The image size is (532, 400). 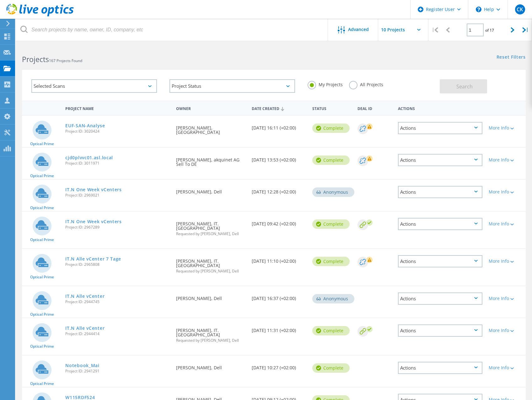 What do you see at coordinates (117, 334) in the screenshot?
I see `span: Project ID: 2944414` at bounding box center [117, 334].